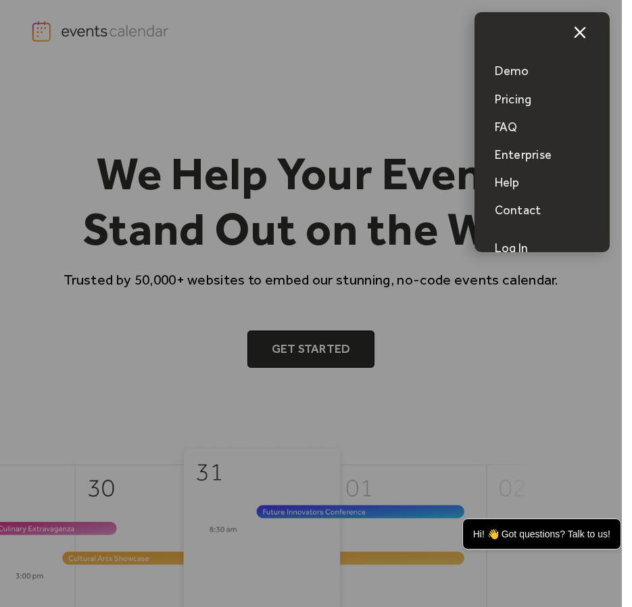  What do you see at coordinates (513, 99) in the screenshot?
I see `div: Pricing` at bounding box center [513, 99].